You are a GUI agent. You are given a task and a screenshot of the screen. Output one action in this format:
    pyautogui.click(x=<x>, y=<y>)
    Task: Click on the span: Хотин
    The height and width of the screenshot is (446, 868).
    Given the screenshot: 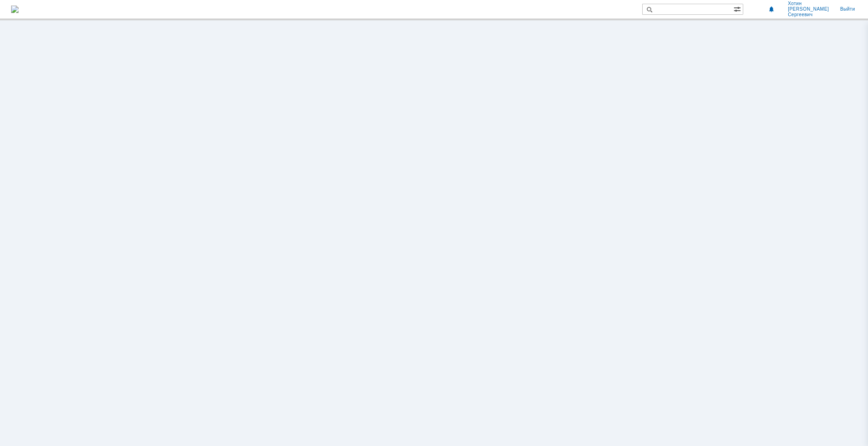 What is the action you would take?
    pyautogui.click(x=808, y=4)
    